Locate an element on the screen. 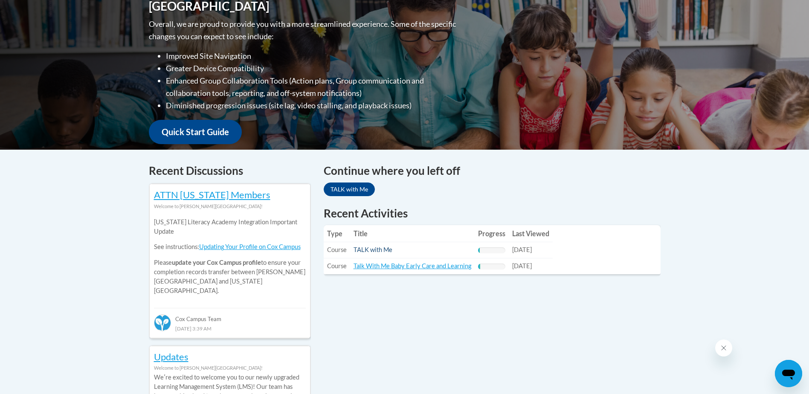 The width and height of the screenshot is (809, 394). th: Type is located at coordinates (337, 234).